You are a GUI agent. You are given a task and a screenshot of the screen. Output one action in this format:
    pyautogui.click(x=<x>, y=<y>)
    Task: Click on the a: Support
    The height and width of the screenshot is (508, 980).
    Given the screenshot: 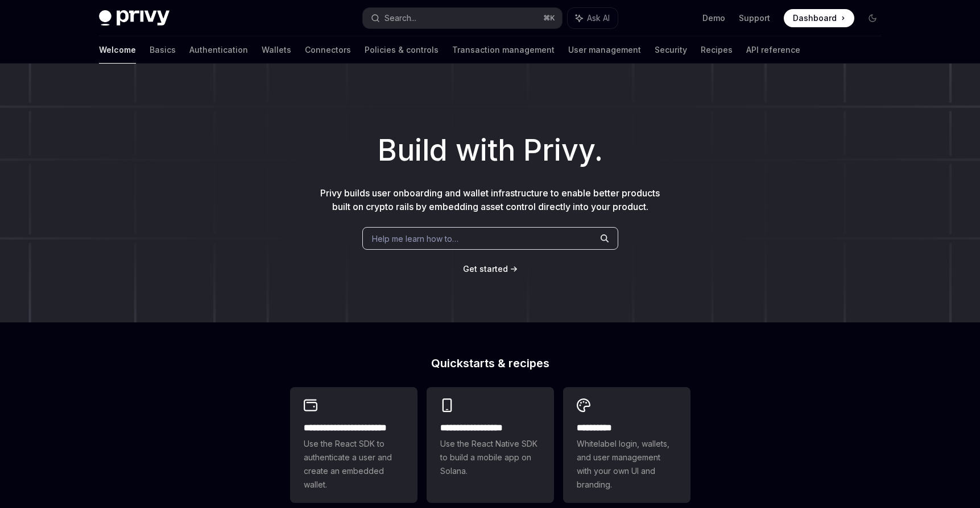 What is the action you would take?
    pyautogui.click(x=754, y=18)
    